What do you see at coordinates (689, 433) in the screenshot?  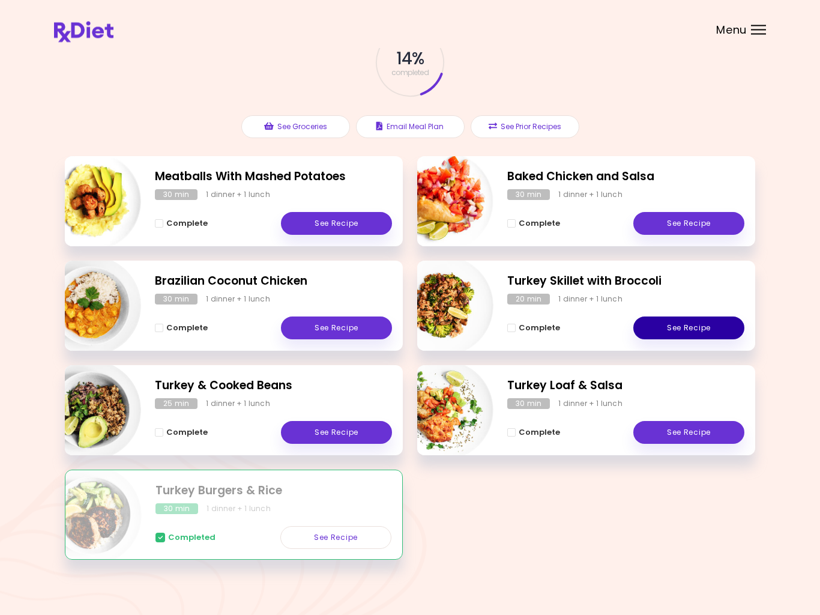 I see `a: See Recipe - Turkey Loaf & Salsa` at bounding box center [689, 433].